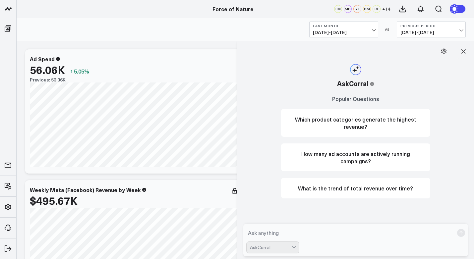  Describe the element at coordinates (85, 190) in the screenshot. I see `div: Weekly Meta (Facebook) Revenue by Week` at that location.